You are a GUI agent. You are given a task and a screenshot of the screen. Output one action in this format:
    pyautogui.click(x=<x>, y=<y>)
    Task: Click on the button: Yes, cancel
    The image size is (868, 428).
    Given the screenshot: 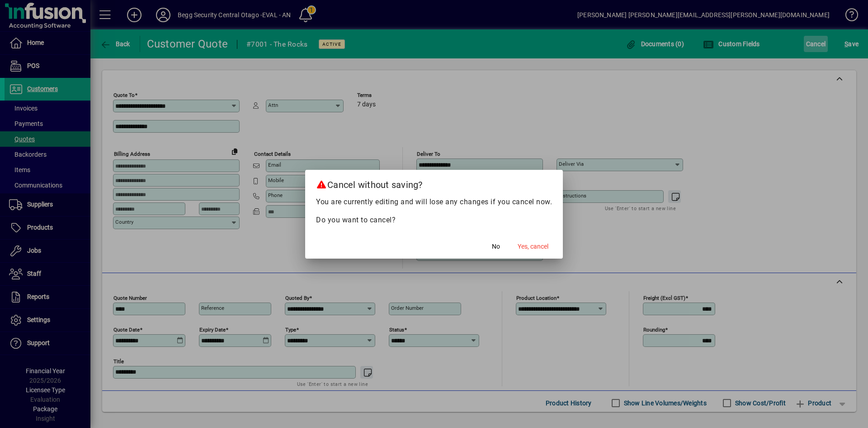 What is the action you would take?
    pyautogui.click(x=533, y=247)
    